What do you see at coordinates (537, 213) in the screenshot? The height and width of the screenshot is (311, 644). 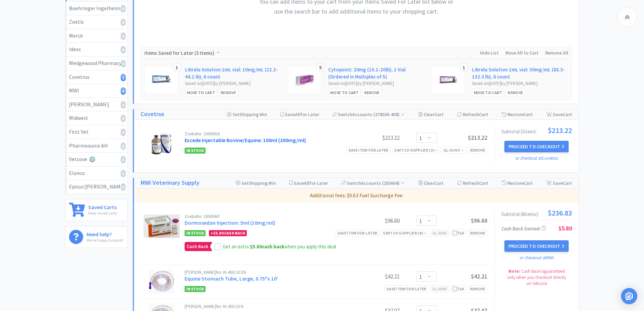 I see `div: Subtotal ( 6 item s ):` at bounding box center [537, 213].